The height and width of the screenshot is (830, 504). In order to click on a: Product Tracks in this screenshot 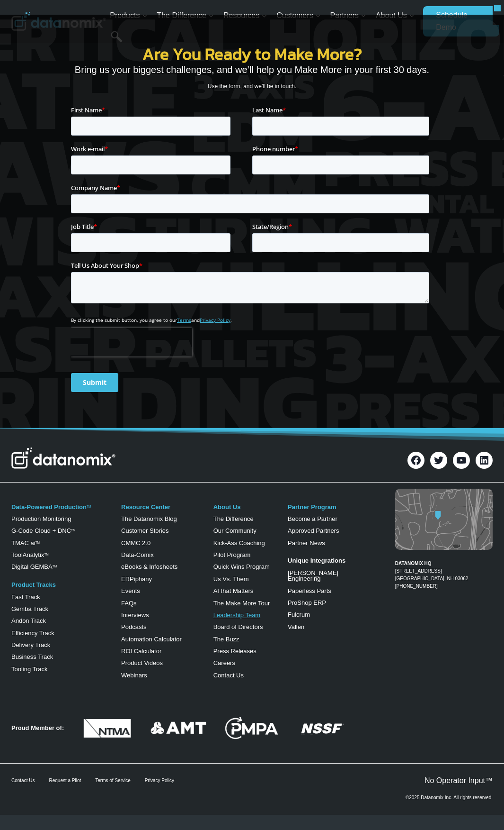, I will do `click(33, 584)`.